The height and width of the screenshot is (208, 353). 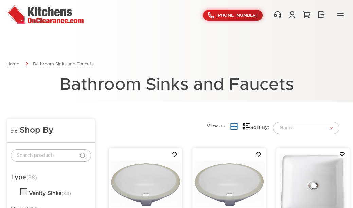 What do you see at coordinates (51, 131) in the screenshot?
I see `h4: Shop By` at bounding box center [51, 131].